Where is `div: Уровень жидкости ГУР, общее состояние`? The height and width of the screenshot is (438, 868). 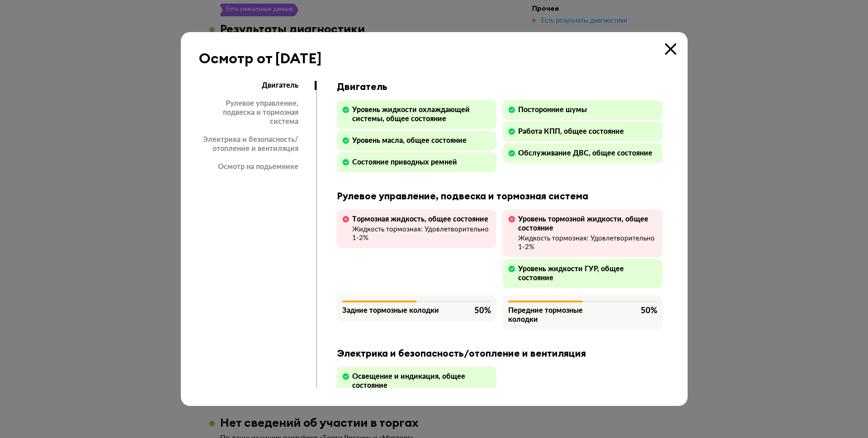
div: Уровень жидкости ГУР, общее состояние is located at coordinates (587, 274).